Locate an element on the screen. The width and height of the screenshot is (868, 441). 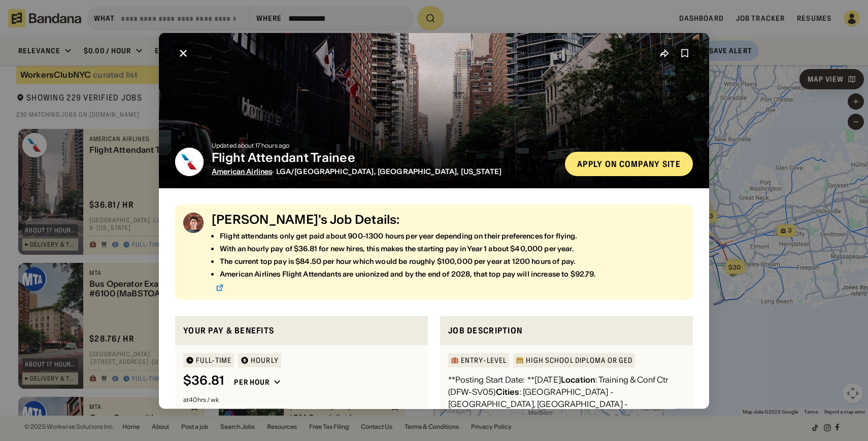
div: The current top pay is $84.50 per hour which would be roughly $100,000 per year at 1200 hours of ... is located at coordinates (397, 261).